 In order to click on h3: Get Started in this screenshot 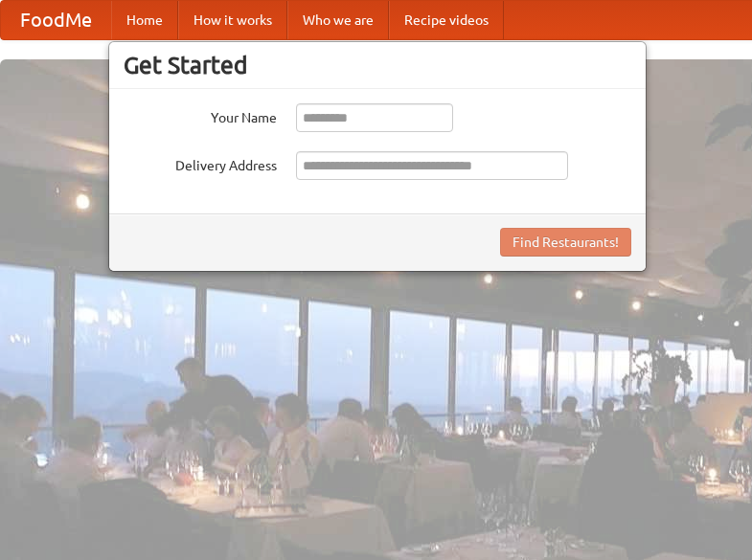, I will do `click(377, 65)`.